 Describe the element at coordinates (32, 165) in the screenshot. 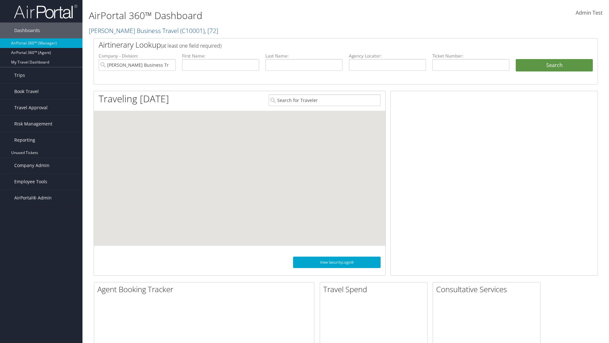

I see `span: Company Admin` at that location.